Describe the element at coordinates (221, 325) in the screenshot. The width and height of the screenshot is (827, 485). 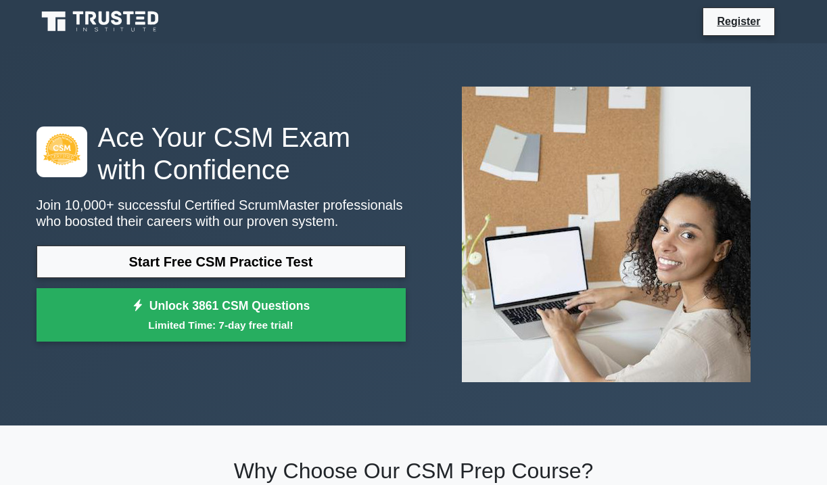
I see `small: Limited Time: 7-day free trial!` at that location.